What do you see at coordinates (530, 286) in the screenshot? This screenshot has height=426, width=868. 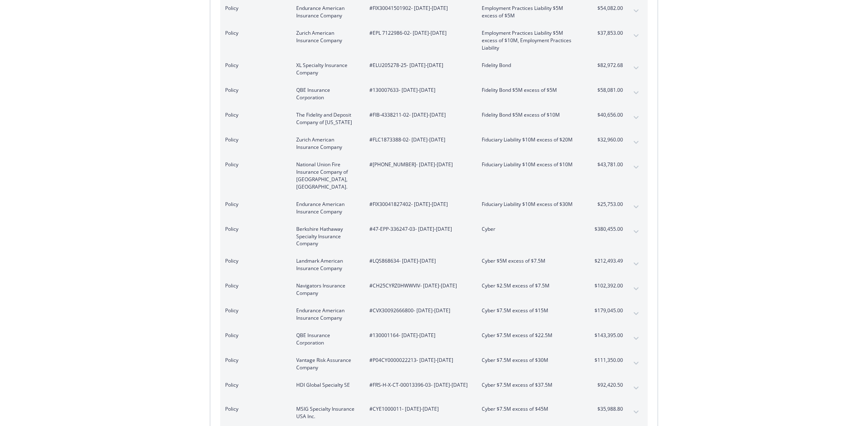 I see `span: Cyber $2.5M excess of $7.5M` at bounding box center [530, 286].